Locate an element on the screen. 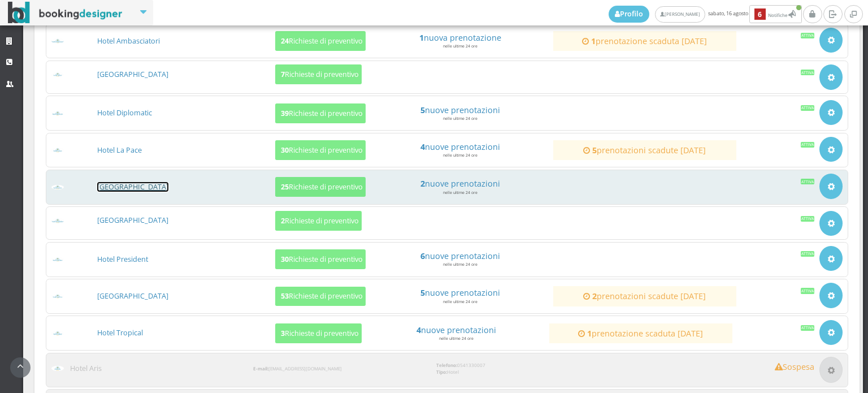 The image size is (868, 393). b: 7 is located at coordinates (282, 74).